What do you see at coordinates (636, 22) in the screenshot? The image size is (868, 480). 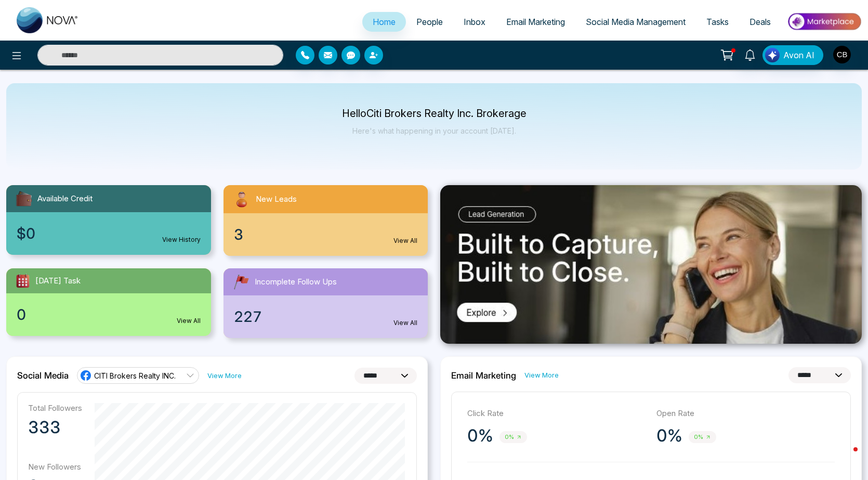 I see `a: Social Media Management` at bounding box center [636, 22].